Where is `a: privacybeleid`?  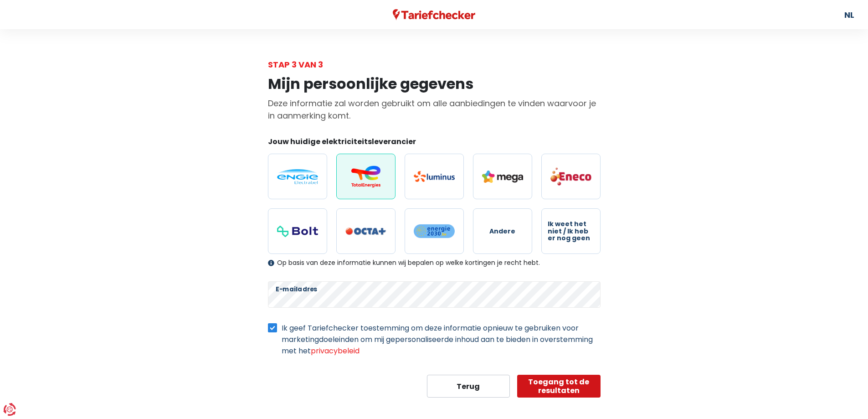
a: privacybeleid is located at coordinates (335, 350).